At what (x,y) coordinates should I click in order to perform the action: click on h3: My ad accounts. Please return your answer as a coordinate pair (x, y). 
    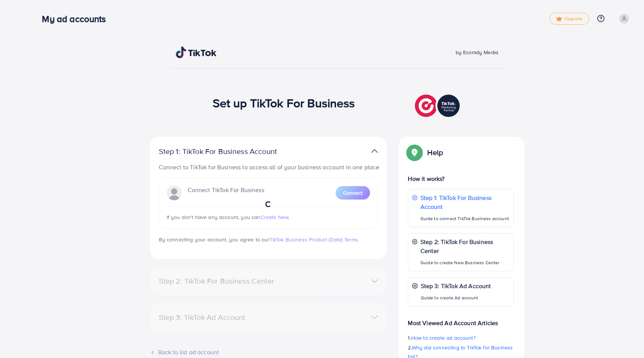
    Looking at the image, I should click on (77, 19).